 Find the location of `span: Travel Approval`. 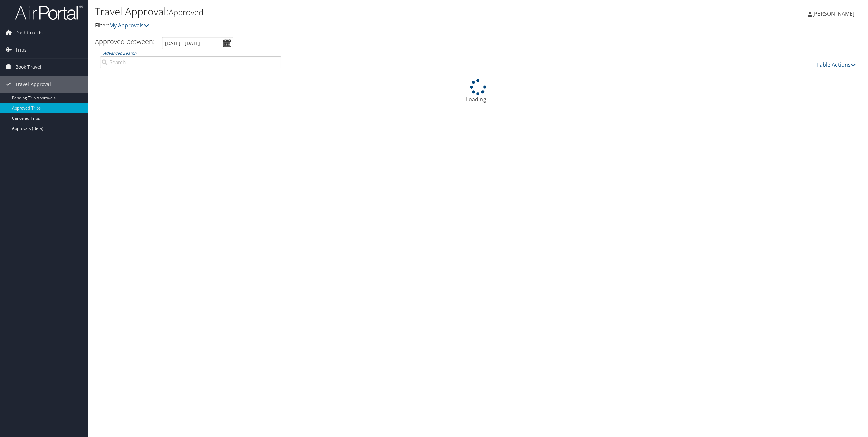

span: Travel Approval is located at coordinates (33, 85).